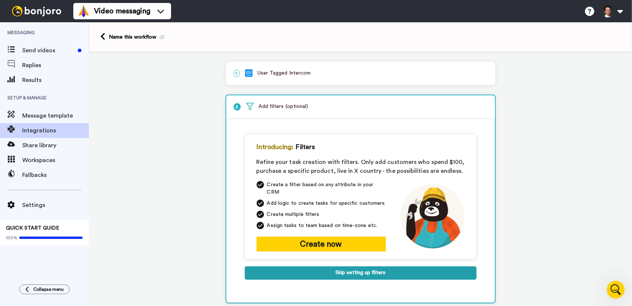 Image resolution: width=632 pixels, height=306 pixels. Describe the element at coordinates (74, 145) in the screenshot. I see `div: Johann says…` at that location.